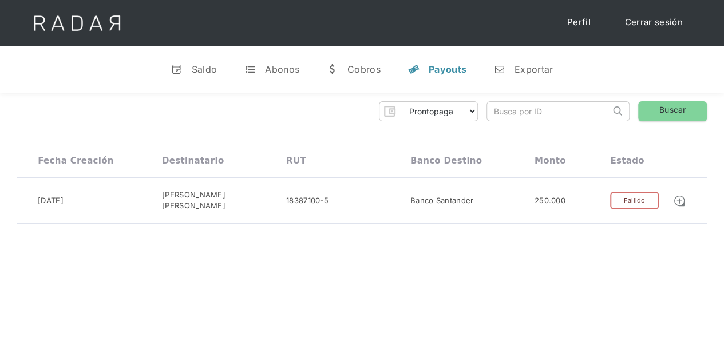 This screenshot has height=361, width=724. I want to click on img: Detalle, so click(680, 201).